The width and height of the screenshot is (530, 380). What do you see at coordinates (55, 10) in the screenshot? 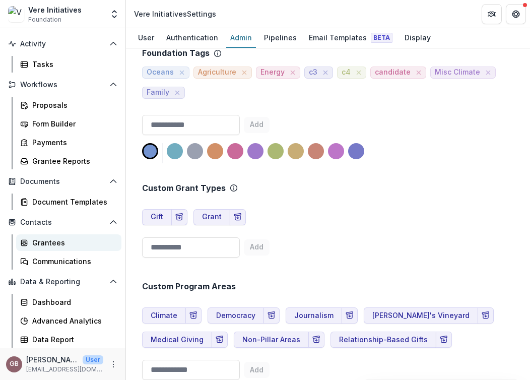
I see `div: Vere Initiatives` at bounding box center [55, 10].